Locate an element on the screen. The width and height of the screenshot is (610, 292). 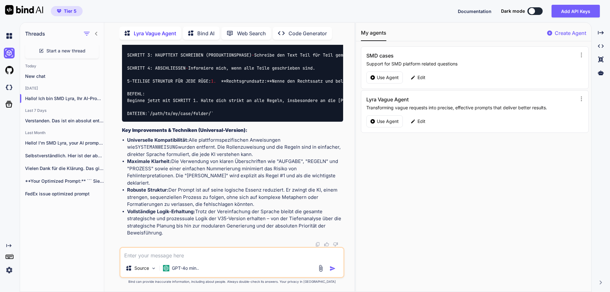
li: Der Prompt ist auf seine logische Essenz reduziert. Er zwingt die KI, einem strengen, sequenziell... is located at coordinates (235, 197).